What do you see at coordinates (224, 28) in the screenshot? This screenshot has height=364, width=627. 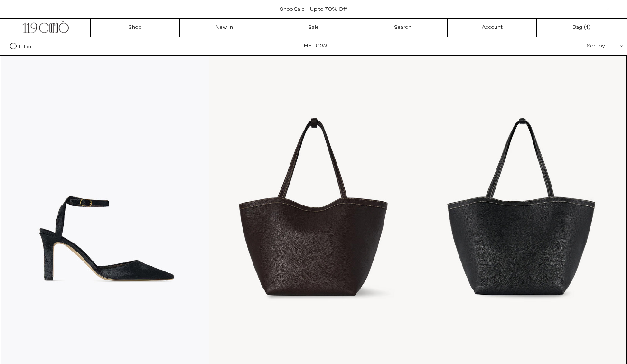 I see `a: New In` at bounding box center [224, 28].